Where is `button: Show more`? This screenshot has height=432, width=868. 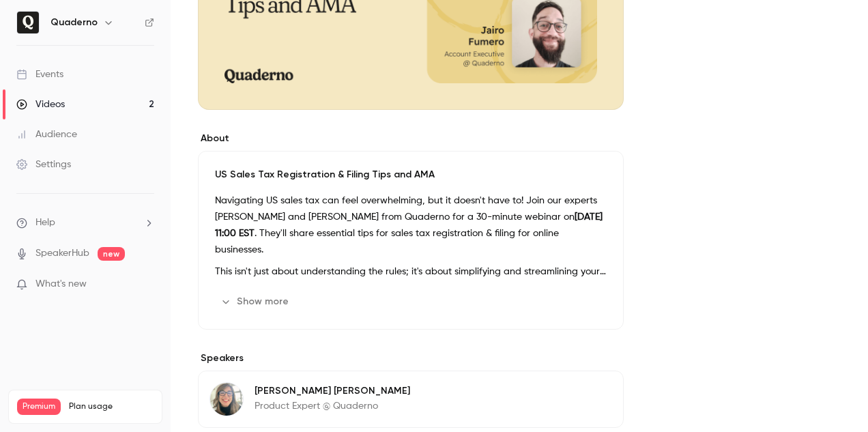 button: Show more is located at coordinates (256, 302).